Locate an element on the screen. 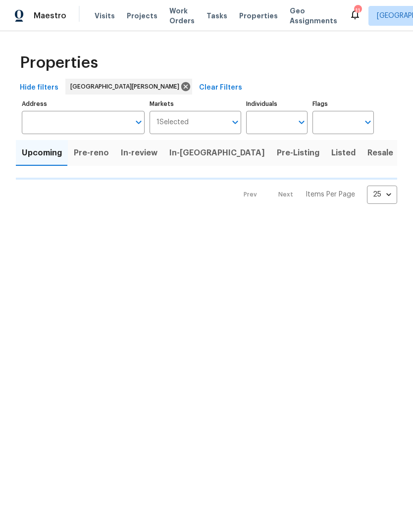  span: Work Orders is located at coordinates (182, 16).